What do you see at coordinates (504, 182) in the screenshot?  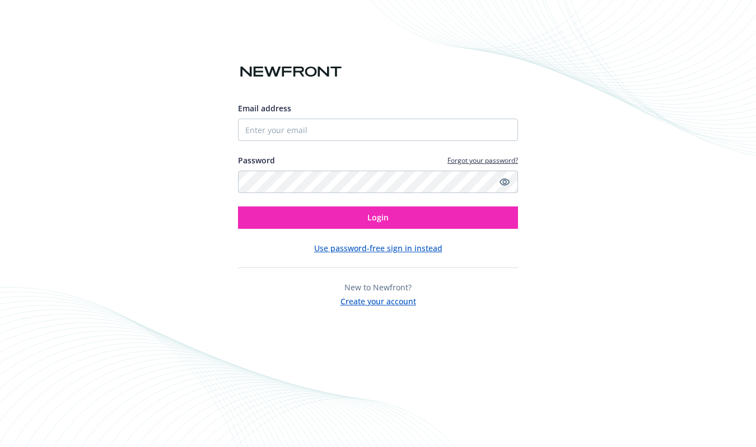 I see `a: Show password` at bounding box center [504, 182].